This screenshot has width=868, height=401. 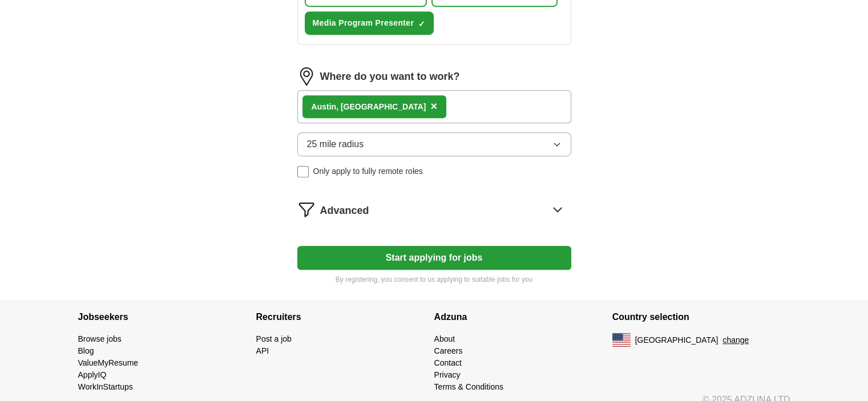 I want to click on a: Blog, so click(x=86, y=351).